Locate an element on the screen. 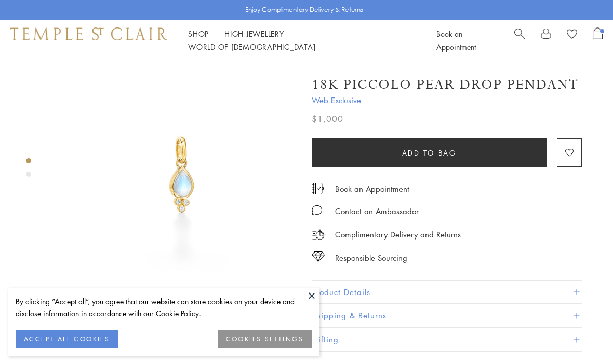 This screenshot has width=613, height=364. img: icon_appointment.svg is located at coordinates (318, 188).